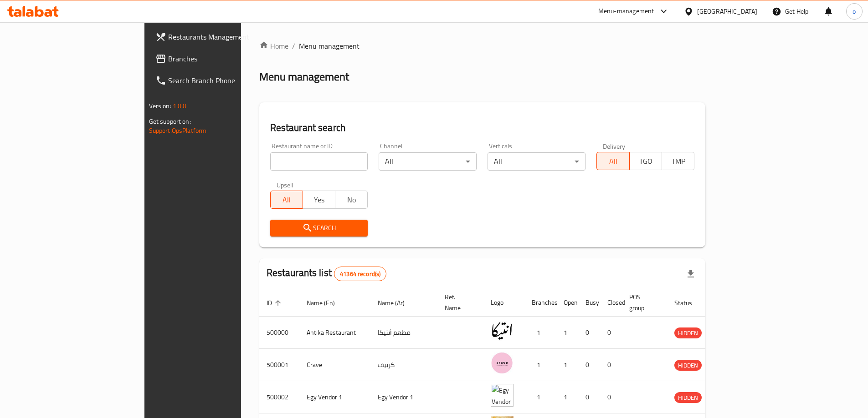 This screenshot has height=418, width=868. I want to click on td: كرييف, so click(404, 365).